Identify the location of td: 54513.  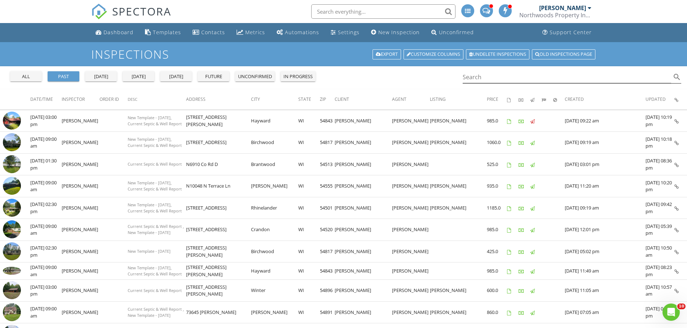
(327, 164).